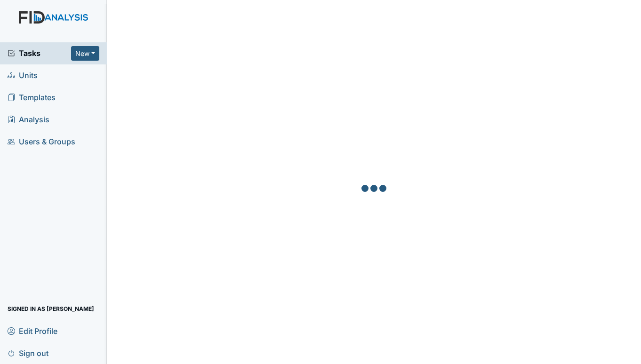  Describe the element at coordinates (39, 53) in the screenshot. I see `span: Tasks` at that location.